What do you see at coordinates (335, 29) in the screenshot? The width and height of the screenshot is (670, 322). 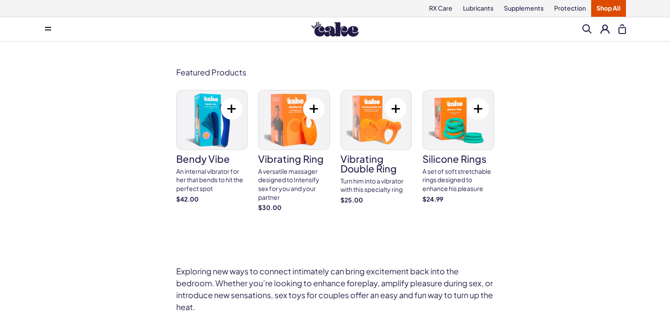 I see `img: Hello Cake` at bounding box center [335, 29].